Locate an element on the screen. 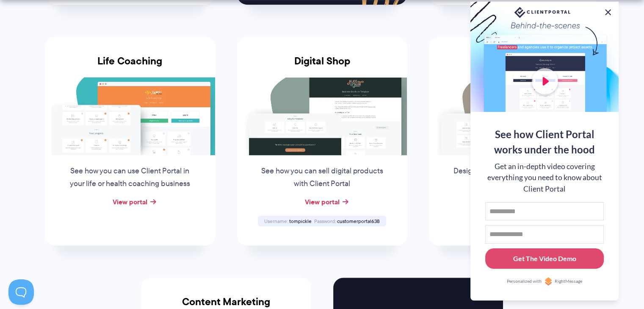 This screenshot has height=309, width=644. span: customerportal638 is located at coordinates (358, 221).